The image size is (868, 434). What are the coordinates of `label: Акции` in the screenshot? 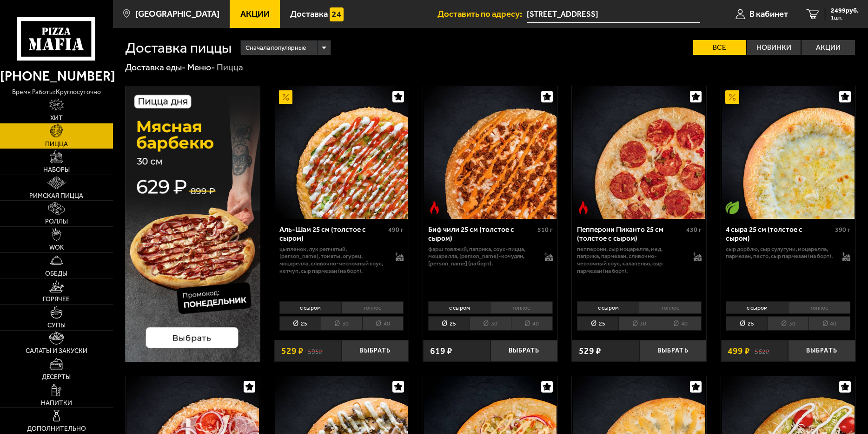 It's located at (828, 47).